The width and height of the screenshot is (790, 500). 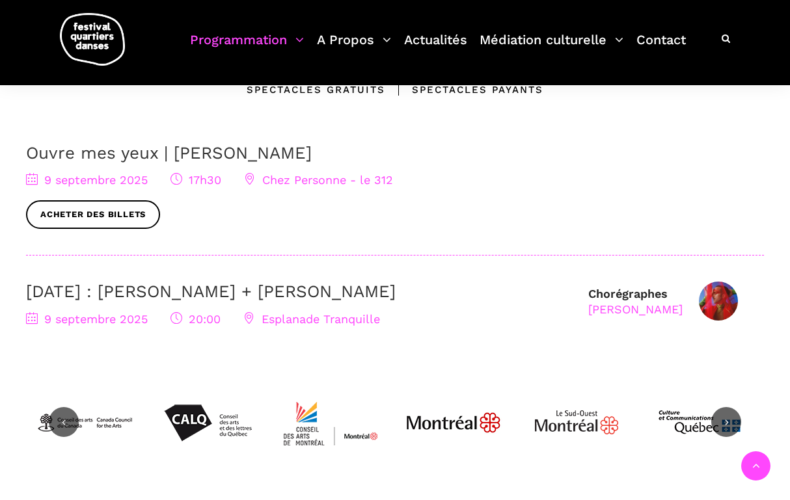 I want to click on span: 17h30, so click(x=196, y=180).